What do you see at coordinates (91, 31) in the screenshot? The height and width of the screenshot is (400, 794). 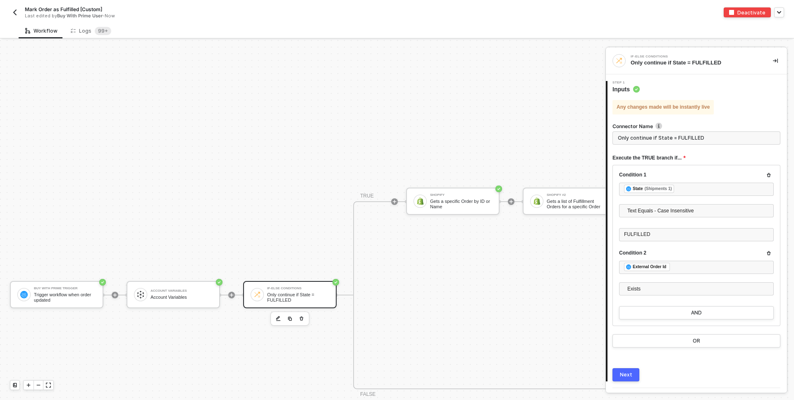 I see `div: Logs` at bounding box center [91, 31].